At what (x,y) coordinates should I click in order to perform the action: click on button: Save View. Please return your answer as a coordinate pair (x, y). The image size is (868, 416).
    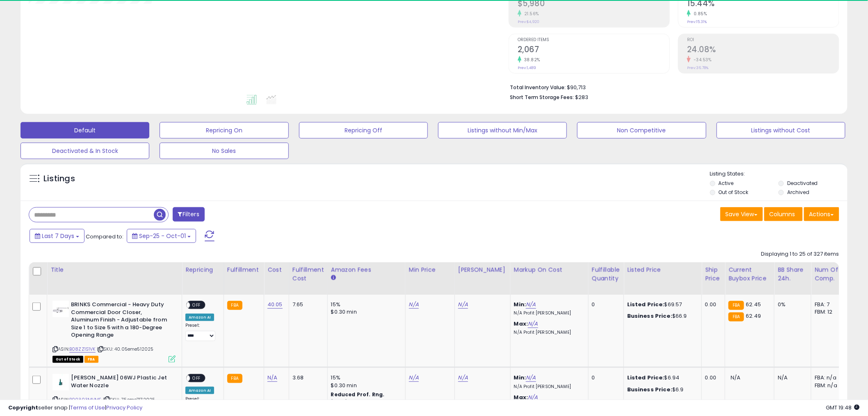
    Looking at the image, I should click on (742, 214).